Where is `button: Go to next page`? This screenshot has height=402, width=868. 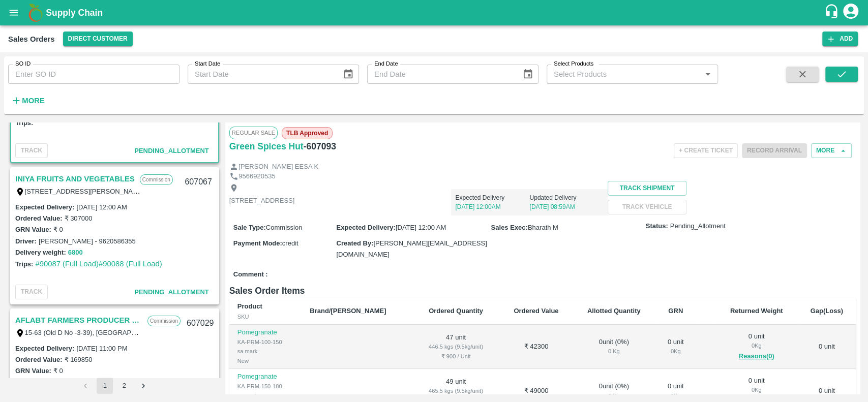 button: Go to next page is located at coordinates (143, 386).